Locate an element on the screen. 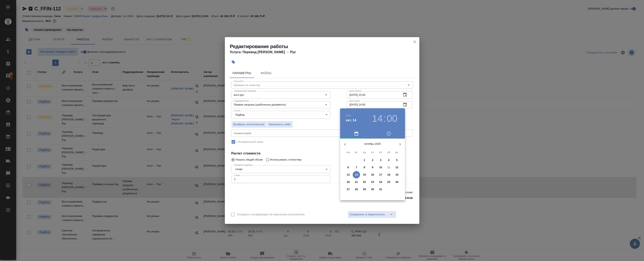 Image resolution: width=644 pixels, height=261 pixels. p: 6 is located at coordinates (348, 167).